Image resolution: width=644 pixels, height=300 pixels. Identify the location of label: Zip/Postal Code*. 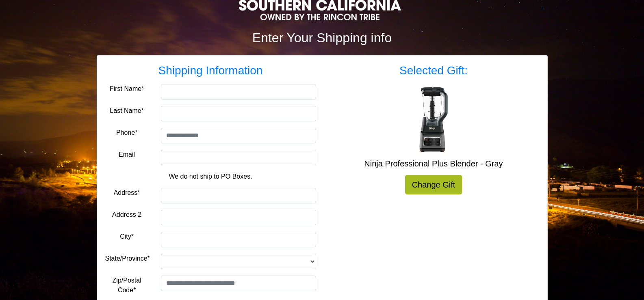
(127, 285).